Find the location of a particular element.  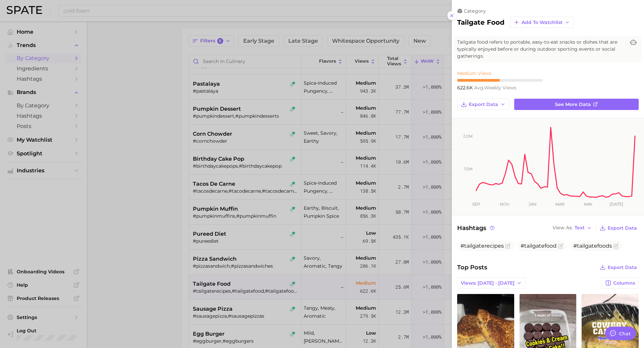

span: View As is located at coordinates (563, 228).